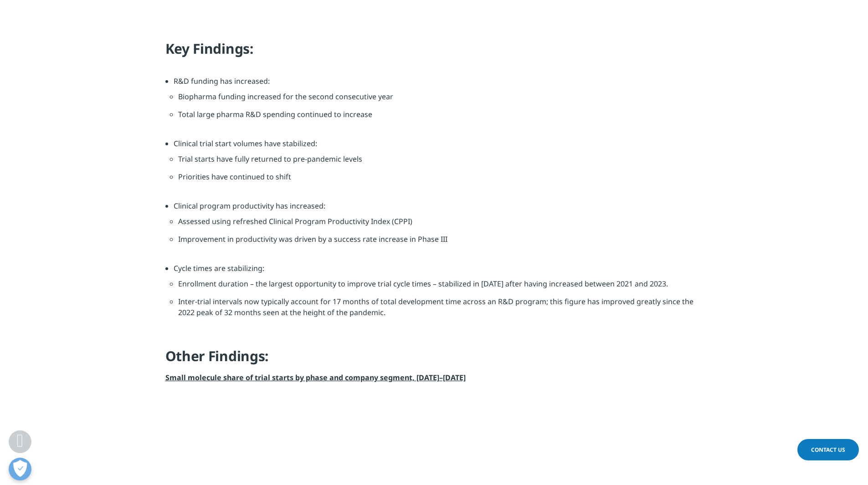 The width and height of the screenshot is (868, 485). What do you see at coordinates (439, 225) in the screenshot?
I see `li: Assessed using refreshed Clinical Program Productivity Index (CPPI)` at bounding box center [439, 225].